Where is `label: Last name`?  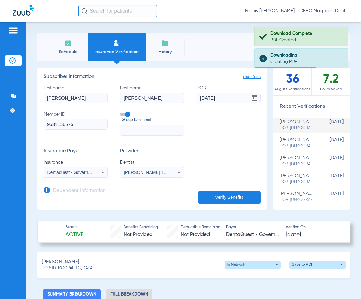 label: Last name is located at coordinates (152, 94).